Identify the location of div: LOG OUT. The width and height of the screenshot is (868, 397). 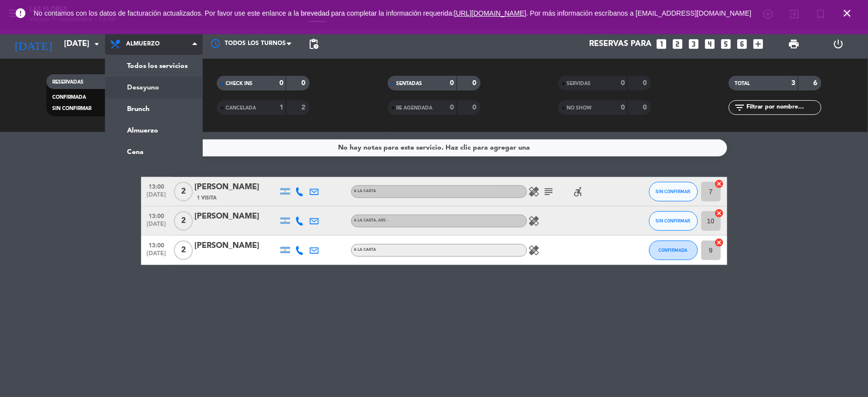
(838, 44).